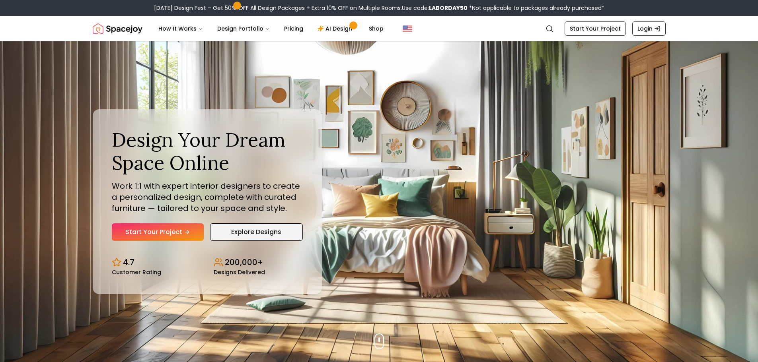 This screenshot has height=362, width=758. I want to click on nav: Main, so click(271, 29).